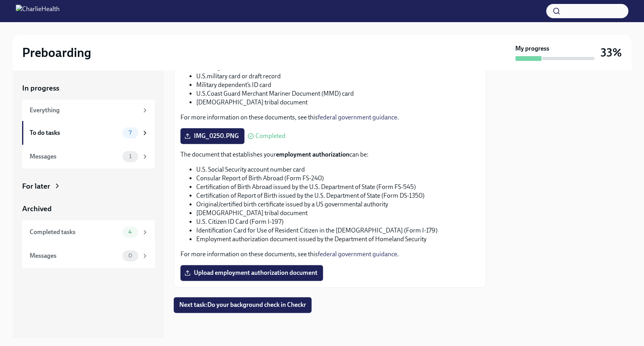 This screenshot has width=644, height=346. I want to click on span: Upload employment authorization document, so click(252, 273).